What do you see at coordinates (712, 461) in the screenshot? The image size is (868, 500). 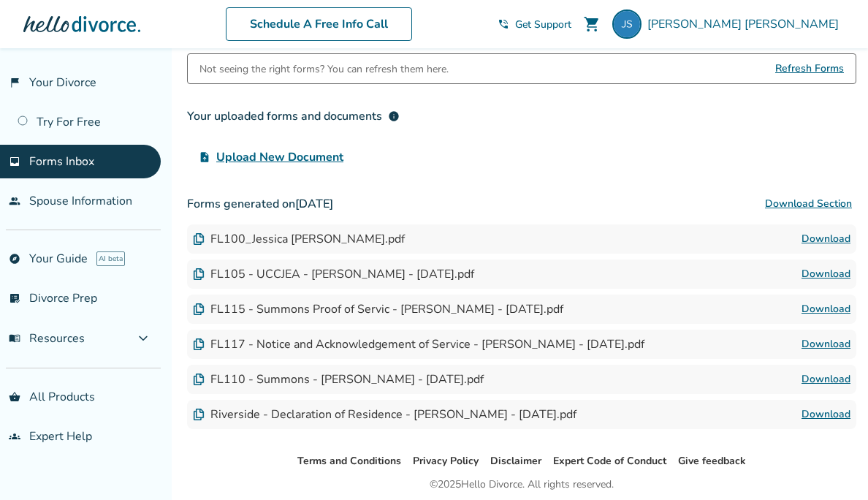 I see `li: Give feedback` at bounding box center [712, 461].